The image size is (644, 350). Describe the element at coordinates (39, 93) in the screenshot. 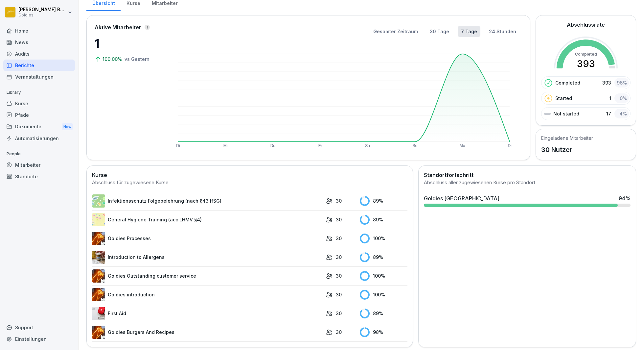

I see `p: Library` at that location.